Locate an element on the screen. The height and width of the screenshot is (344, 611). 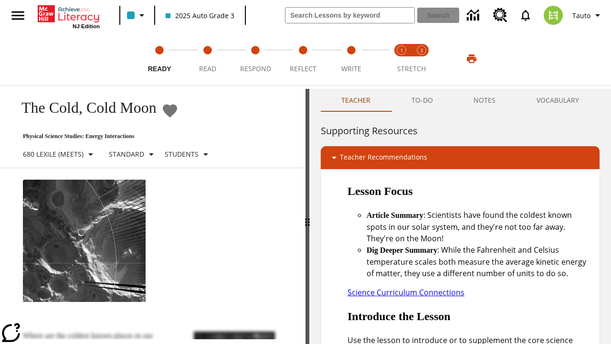
button: Scaffolds, Standard is located at coordinates (133, 154).